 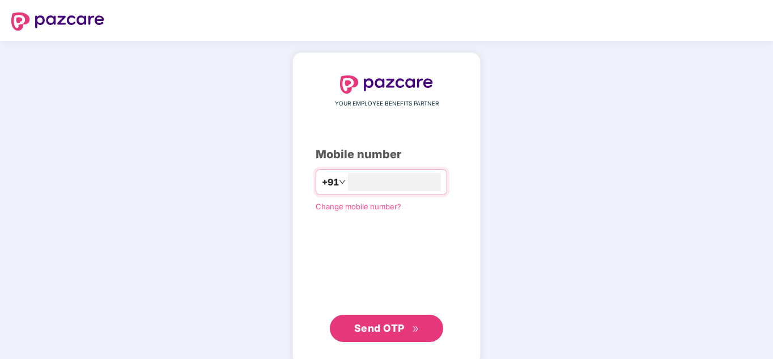 What do you see at coordinates (379, 327) in the screenshot?
I see `span: Send OTP` at bounding box center [379, 327].